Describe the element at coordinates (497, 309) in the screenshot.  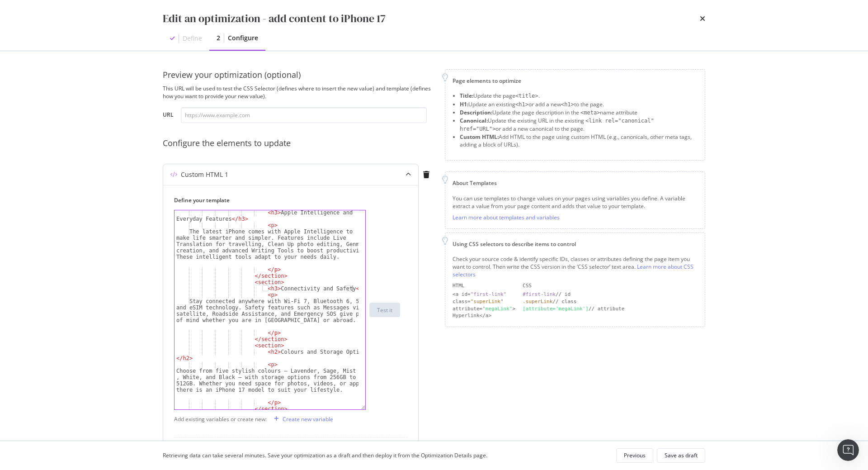
I see `div: "megaLink"` at that location.